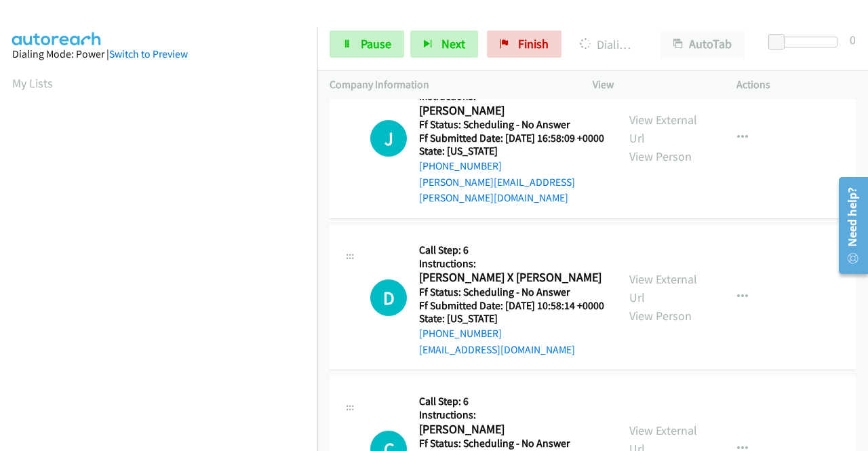 The image size is (868, 451). Describe the element at coordinates (159, 54) in the screenshot. I see `div: Dialing Mode: Power |` at that location.